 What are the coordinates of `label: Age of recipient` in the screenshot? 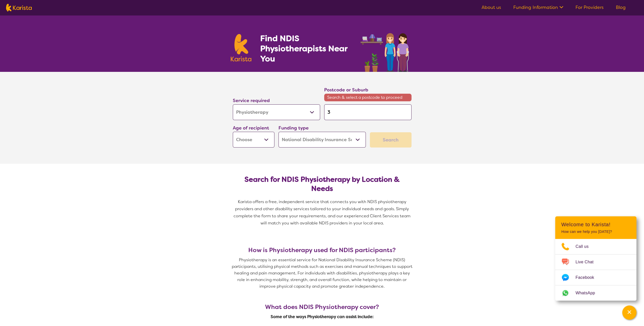 It's located at (251, 128).